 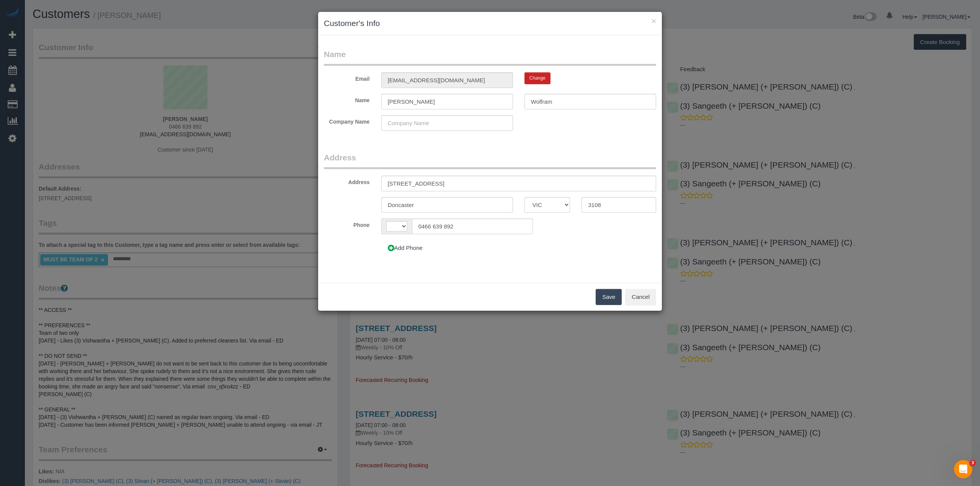 I want to click on sui-modal: Customer's Info, so click(x=490, y=161).